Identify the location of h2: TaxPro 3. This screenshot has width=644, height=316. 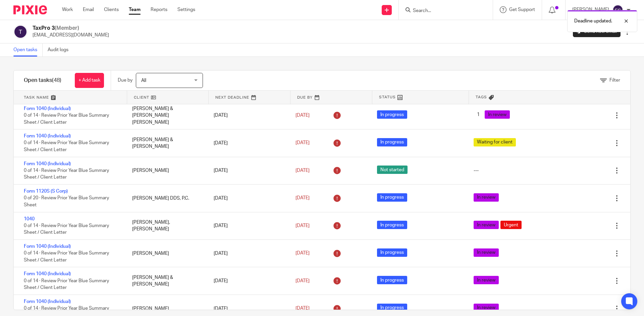
(71, 28).